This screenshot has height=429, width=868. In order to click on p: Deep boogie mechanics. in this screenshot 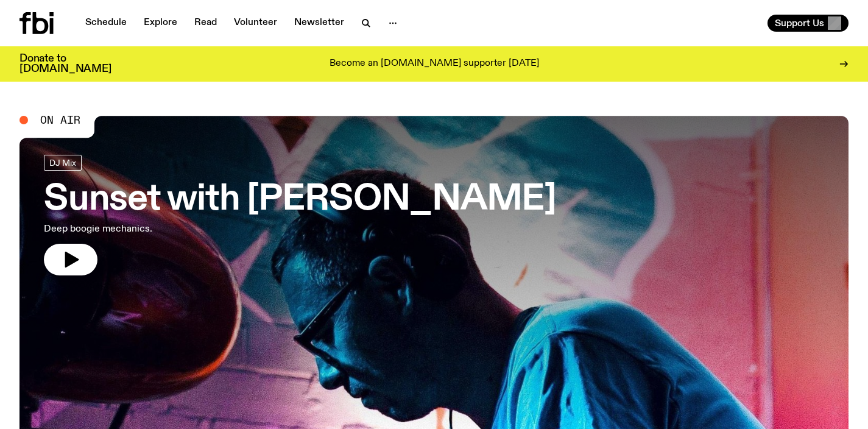, I will do `click(200, 229)`.